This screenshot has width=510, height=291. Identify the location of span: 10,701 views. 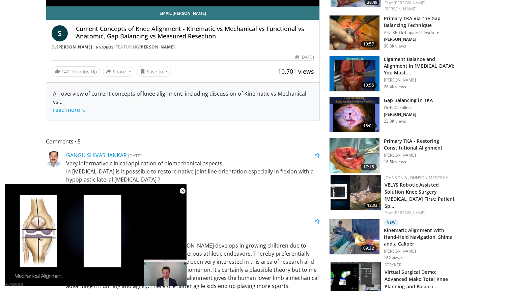
(296, 71).